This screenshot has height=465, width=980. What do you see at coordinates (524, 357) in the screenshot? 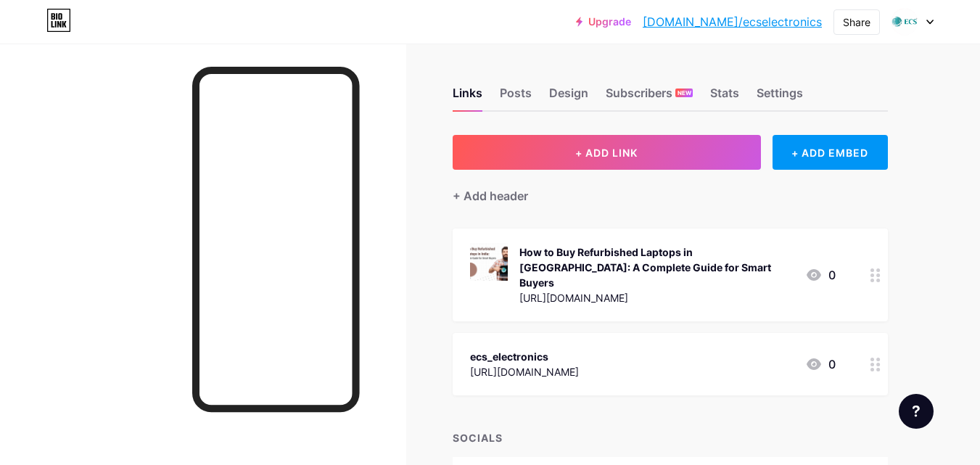
I see `div: ecs_electronics` at bounding box center [524, 357].